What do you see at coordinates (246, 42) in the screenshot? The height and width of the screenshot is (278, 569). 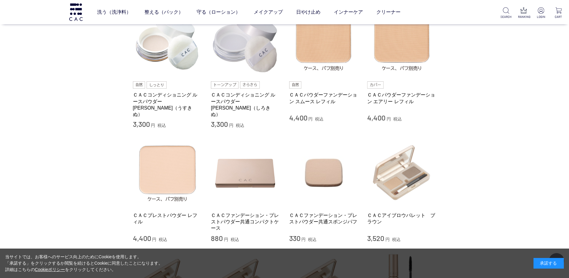 I see `img: ＣＡＣコンディショニング ルースパウダー 白絹（しろきぬ）` at bounding box center [246, 42].